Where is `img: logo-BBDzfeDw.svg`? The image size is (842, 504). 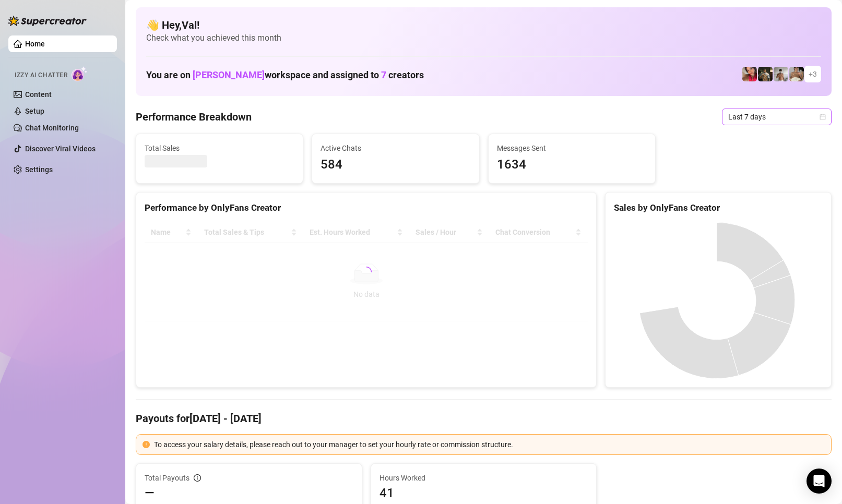 img: logo-BBDzfeDw.svg is located at coordinates (47, 20).